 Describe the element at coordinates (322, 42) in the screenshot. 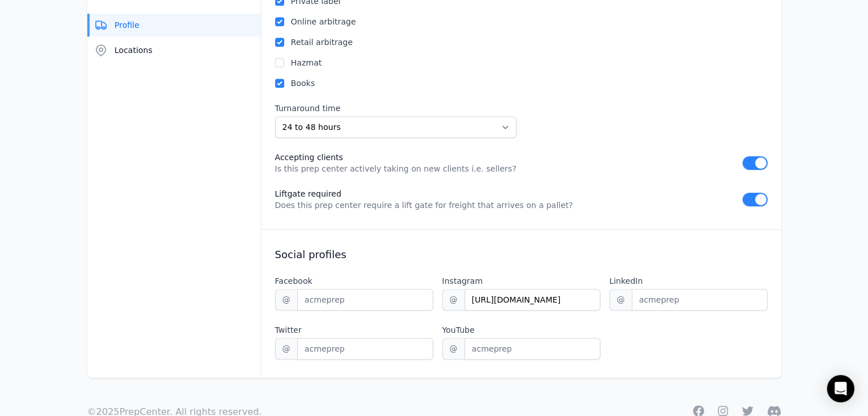

I see `label: Retail arbitrage` at that location.